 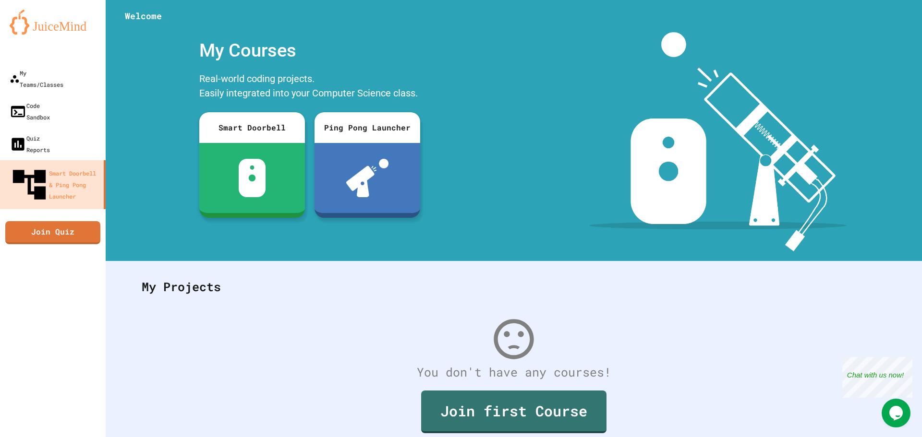 What do you see at coordinates (310, 87) in the screenshot?
I see `div: Real-world coding projects. Easily integrated into your Computer Science class.` at bounding box center [310, 87].